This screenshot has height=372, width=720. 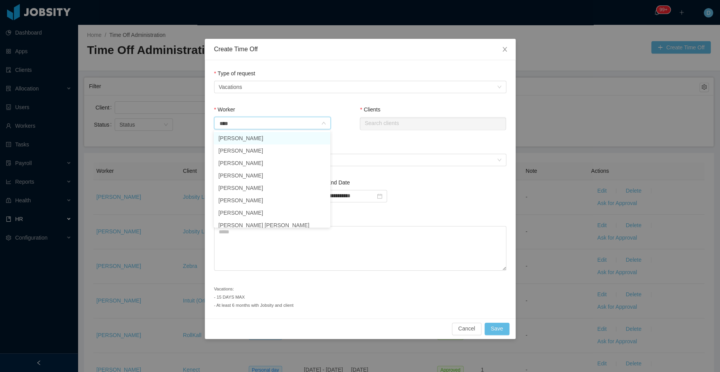 What do you see at coordinates (230, 87) in the screenshot?
I see `div: Vacations` at bounding box center [230, 87].